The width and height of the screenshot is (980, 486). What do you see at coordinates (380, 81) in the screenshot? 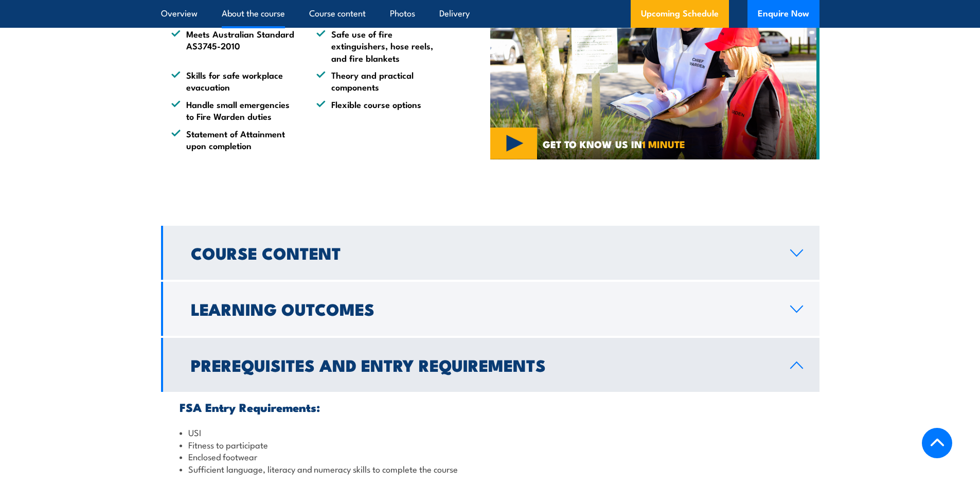
I see `li: Theory and practical components` at bounding box center [380, 81].